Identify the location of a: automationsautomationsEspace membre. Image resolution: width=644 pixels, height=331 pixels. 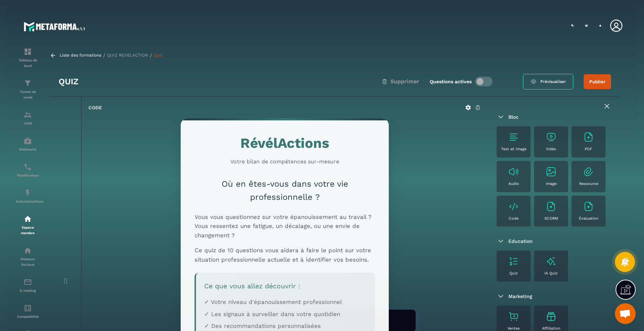
(28, 225).